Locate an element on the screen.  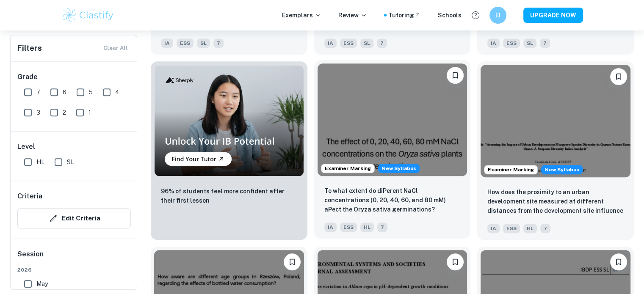
span: 3 is located at coordinates (38, 112).